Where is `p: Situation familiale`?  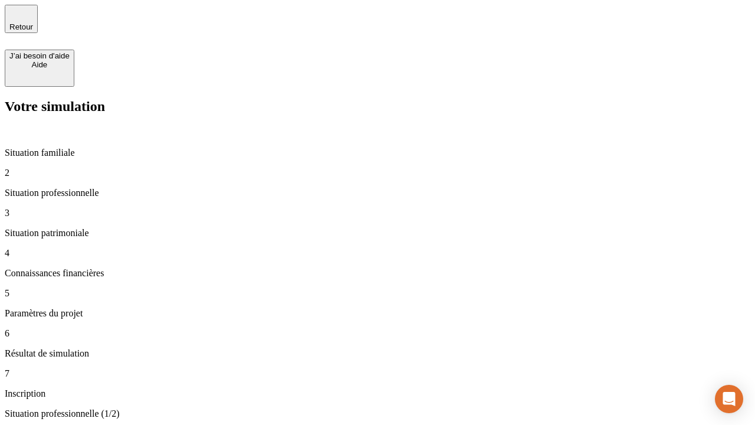 p: Situation familiale is located at coordinates (377, 153).